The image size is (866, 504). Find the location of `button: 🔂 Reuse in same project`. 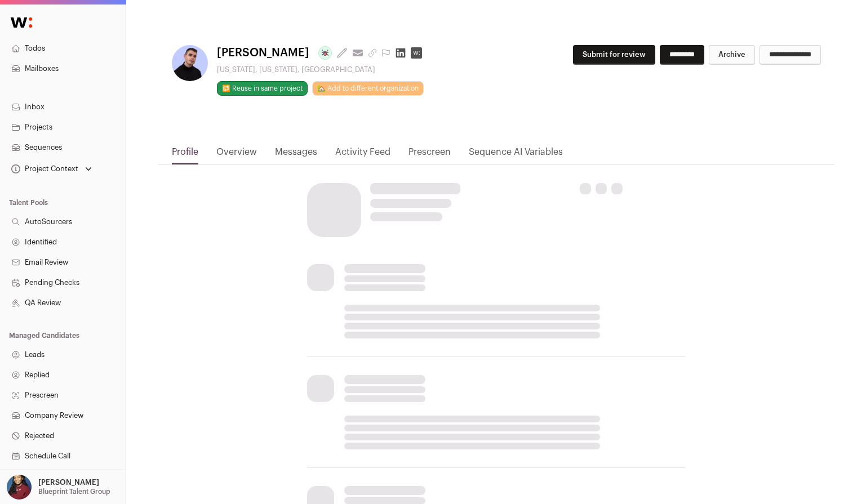

button: 🔂 Reuse in same project is located at coordinates (262, 88).